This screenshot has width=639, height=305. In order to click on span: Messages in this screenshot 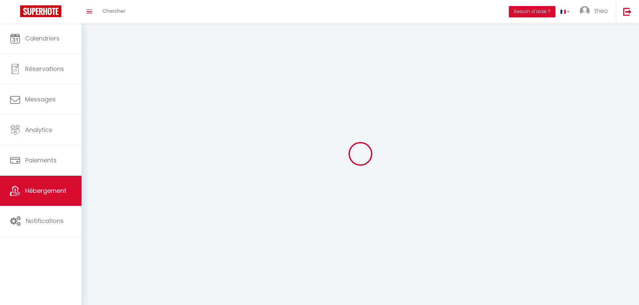, I will do `click(40, 99)`.